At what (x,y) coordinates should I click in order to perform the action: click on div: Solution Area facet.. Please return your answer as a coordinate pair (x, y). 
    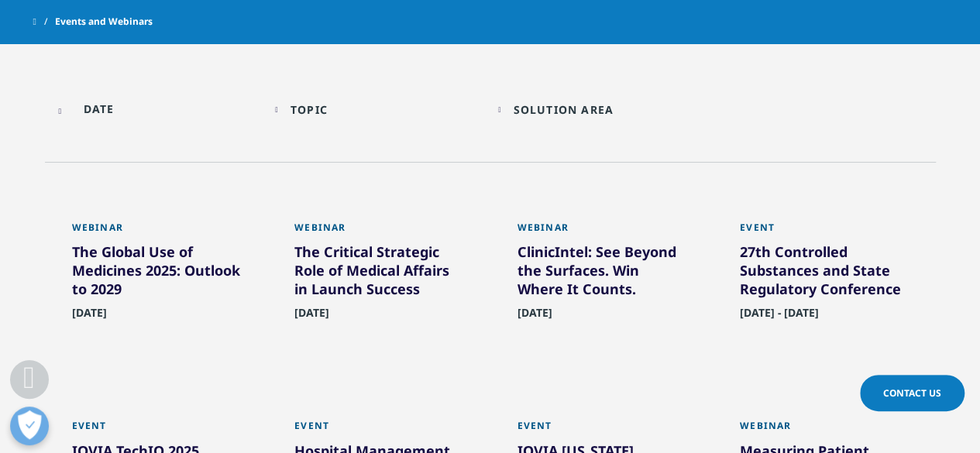
    Looking at the image, I should click on (563, 110).